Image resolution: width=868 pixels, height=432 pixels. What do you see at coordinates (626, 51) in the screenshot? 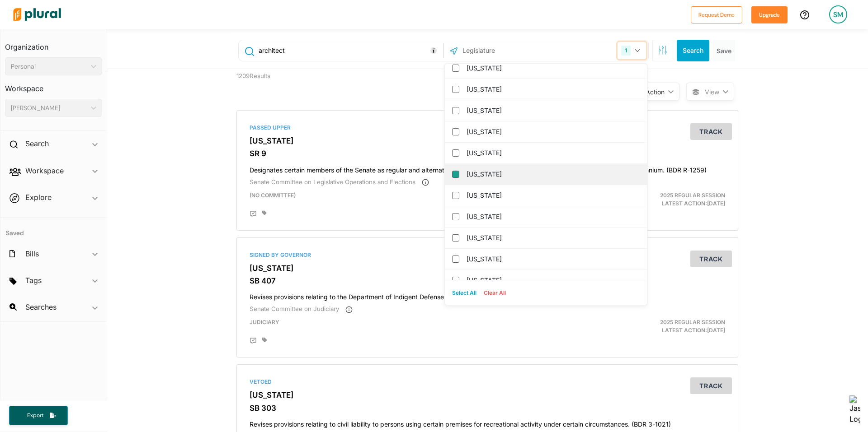
I see `div: 1` at bounding box center [626, 51].